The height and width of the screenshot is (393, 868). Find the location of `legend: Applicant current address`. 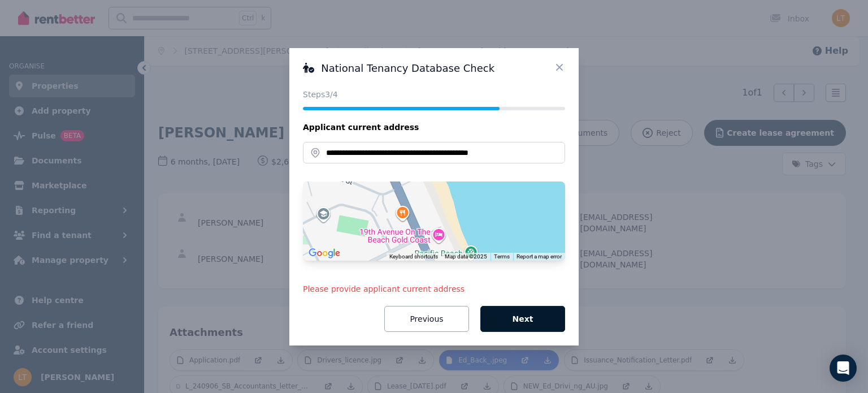

legend: Applicant current address is located at coordinates (434, 128).